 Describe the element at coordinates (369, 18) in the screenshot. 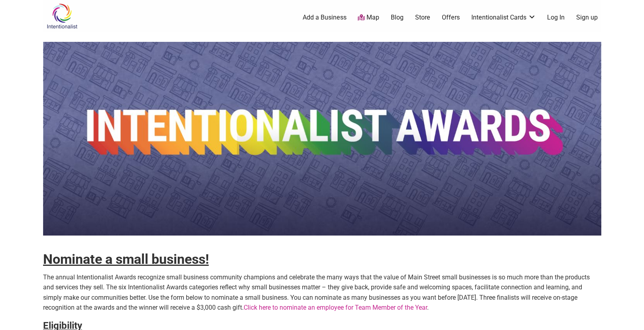

I see `a: Map` at that location.